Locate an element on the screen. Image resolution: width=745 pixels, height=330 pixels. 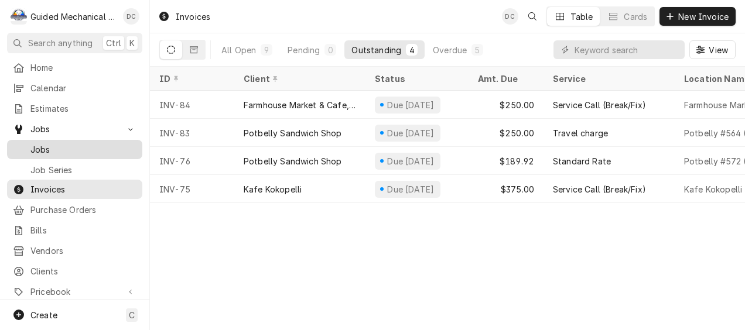
button: View is located at coordinates (712, 50).